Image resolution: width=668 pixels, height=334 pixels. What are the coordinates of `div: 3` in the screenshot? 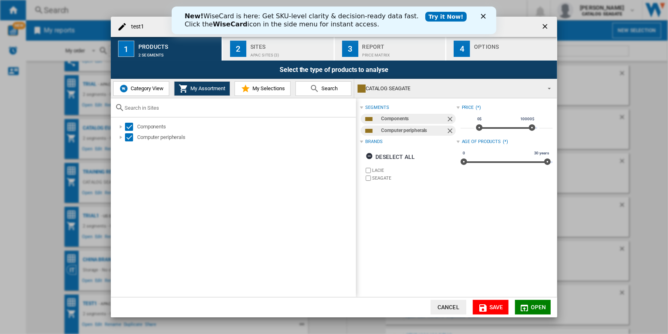 It's located at (350, 49).